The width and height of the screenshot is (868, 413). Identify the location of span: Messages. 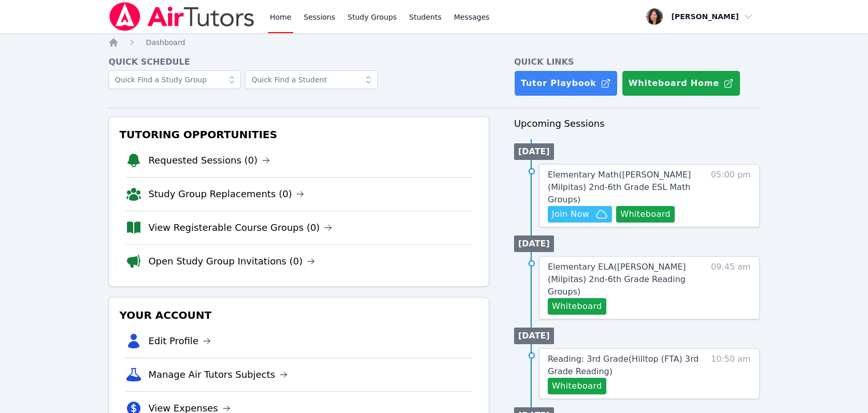
(471, 17).